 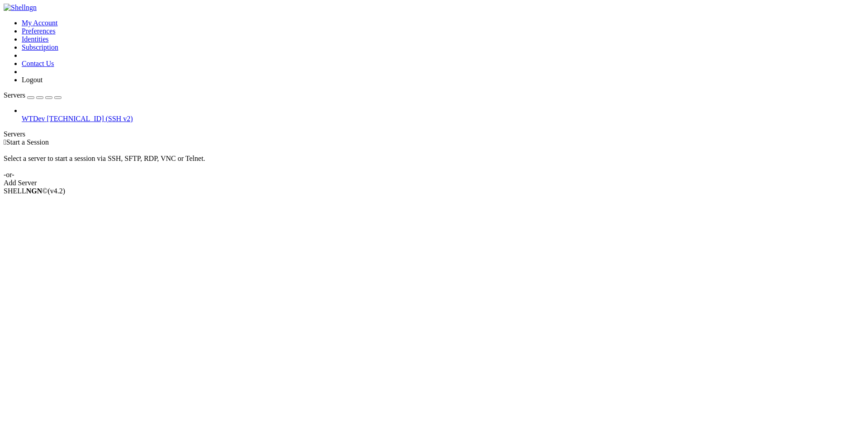 I want to click on span: Start a Session, so click(x=28, y=142).